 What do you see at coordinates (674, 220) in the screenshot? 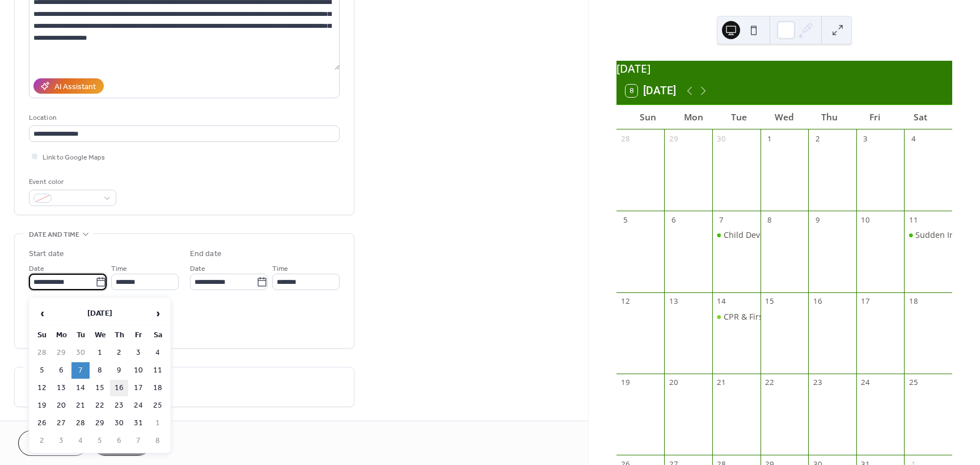
I see `div: 6` at bounding box center [674, 220].